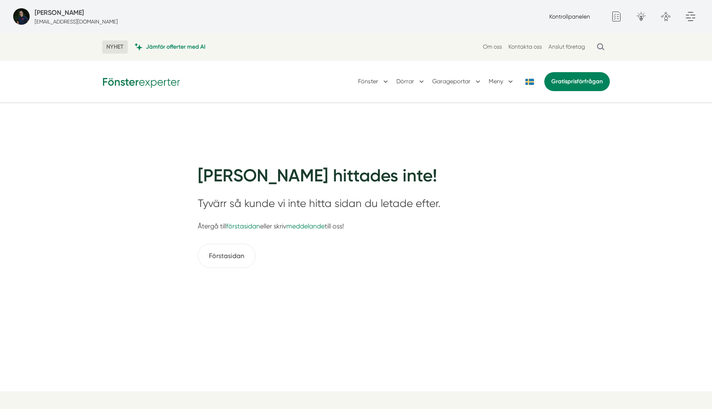 Image resolution: width=712 pixels, height=409 pixels. Describe the element at coordinates (21, 16) in the screenshot. I see `img: 5f5f5f1c0dda007cd88abc89_Victor_%283%29.png` at that location.